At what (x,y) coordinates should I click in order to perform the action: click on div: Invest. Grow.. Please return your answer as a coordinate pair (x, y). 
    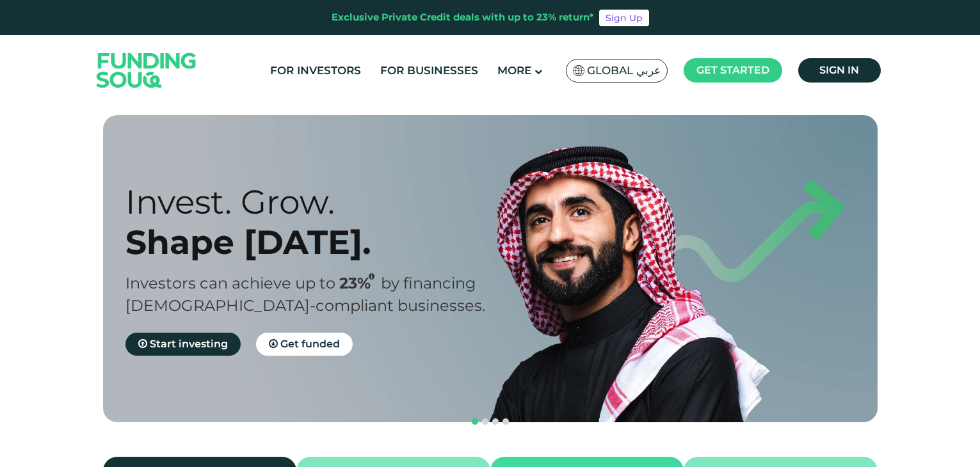
    Looking at the image, I should click on (319, 202).